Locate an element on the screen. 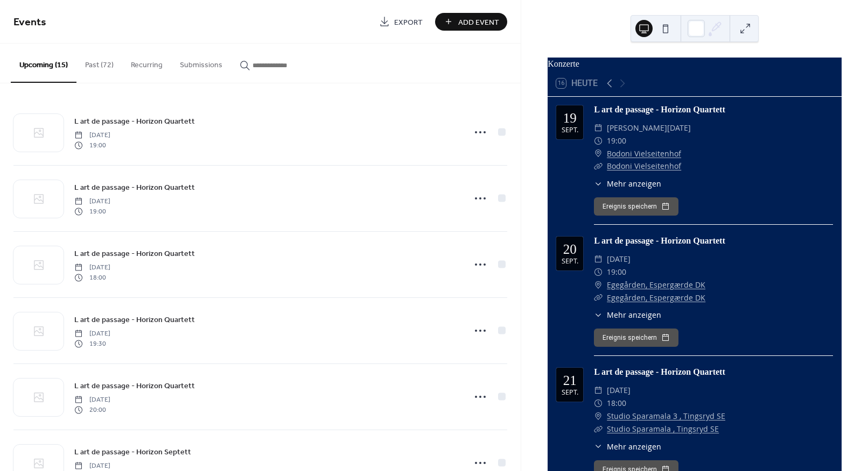 This screenshot has width=868, height=471. a: Studio Sparamala , Tingsryd SE is located at coordinates (663, 429).